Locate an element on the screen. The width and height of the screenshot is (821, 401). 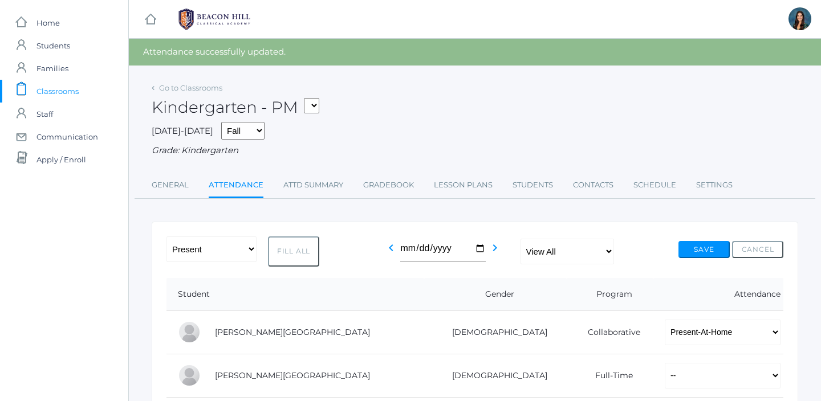
span: Families is located at coordinates (52, 68).